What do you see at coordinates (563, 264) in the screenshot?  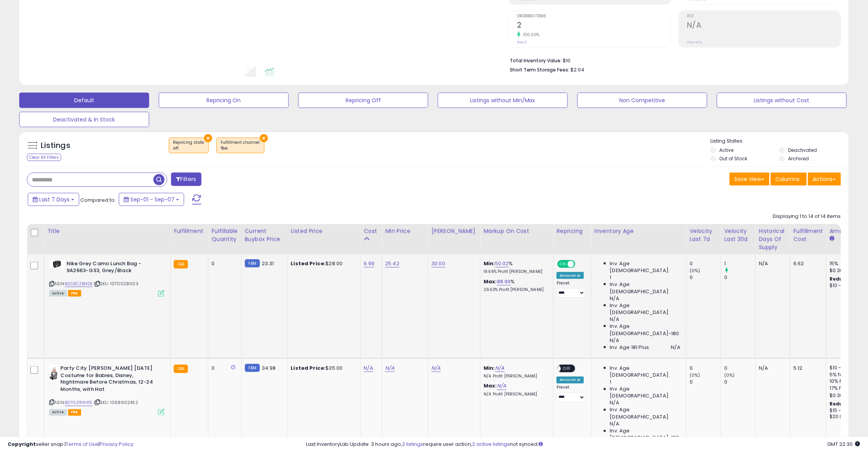 I see `span: ON` at bounding box center [563, 264].